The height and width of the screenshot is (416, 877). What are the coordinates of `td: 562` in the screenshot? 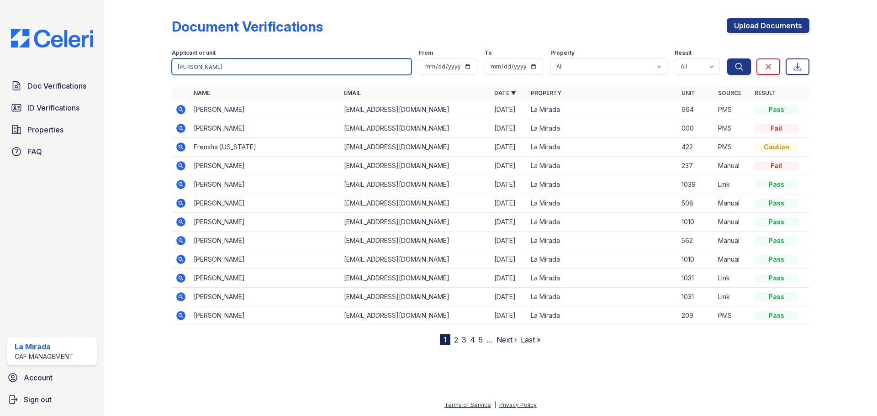 It's located at (696, 241).